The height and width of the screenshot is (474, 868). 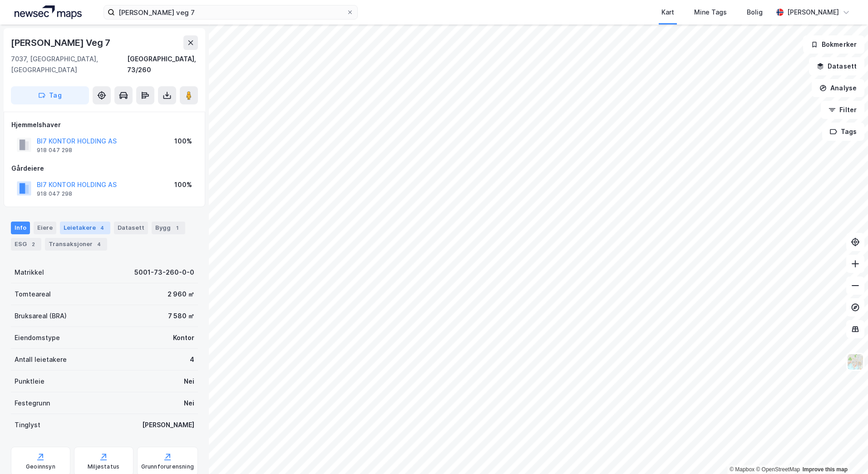 I want to click on div: Grunnforurensning, so click(x=168, y=467).